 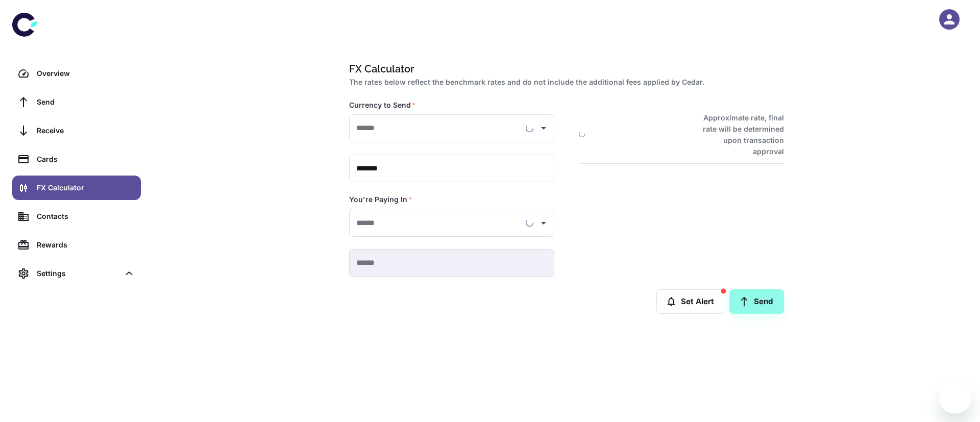 I want to click on div: Cards, so click(x=86, y=159).